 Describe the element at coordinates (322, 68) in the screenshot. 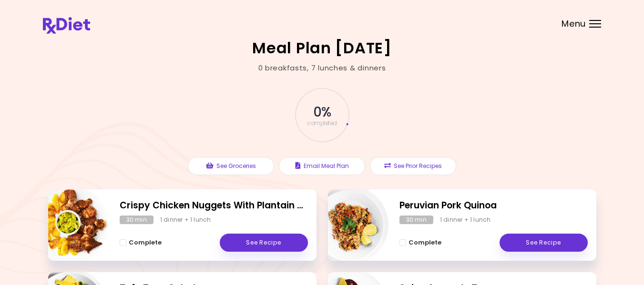

I see `div: 0 breakfasts , 7 lunches & dinners` at that location.